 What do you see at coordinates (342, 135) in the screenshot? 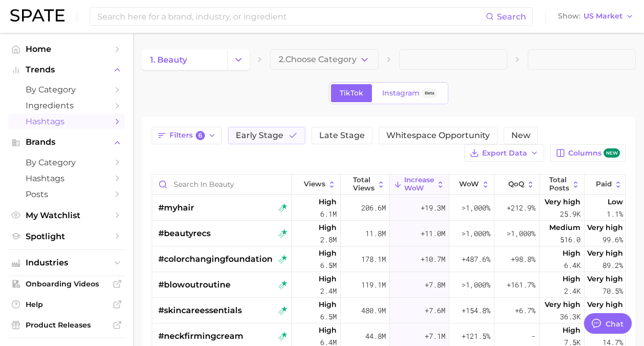
I see `span: Late Stage` at bounding box center [342, 135].